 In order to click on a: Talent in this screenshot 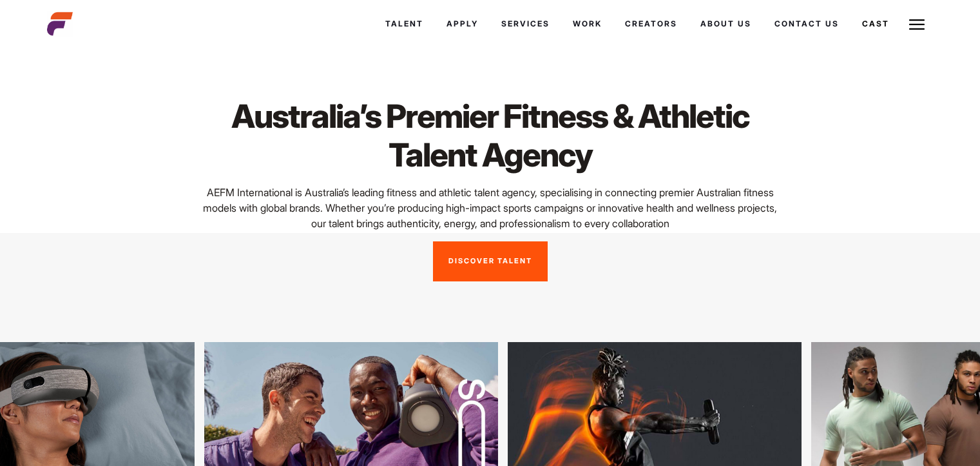, I will do `click(404, 24)`.